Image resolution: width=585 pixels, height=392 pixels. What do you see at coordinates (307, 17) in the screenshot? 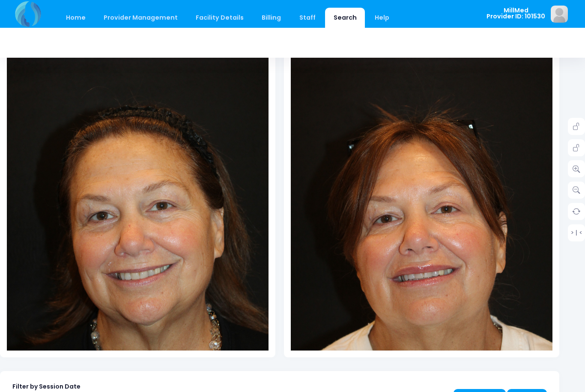
I see `a: Staff` at bounding box center [307, 17].